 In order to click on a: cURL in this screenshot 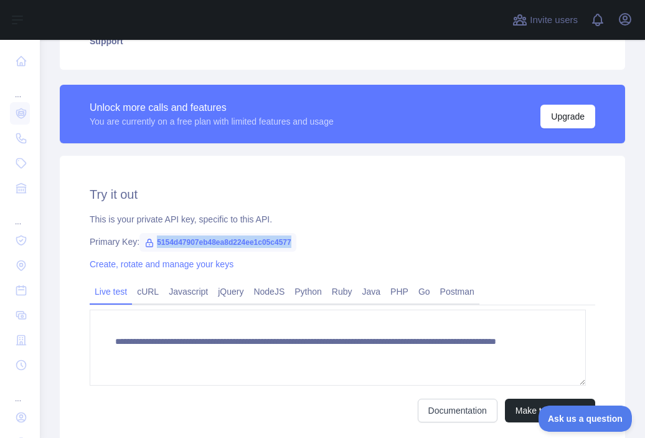, I will do `click(148, 291)`.